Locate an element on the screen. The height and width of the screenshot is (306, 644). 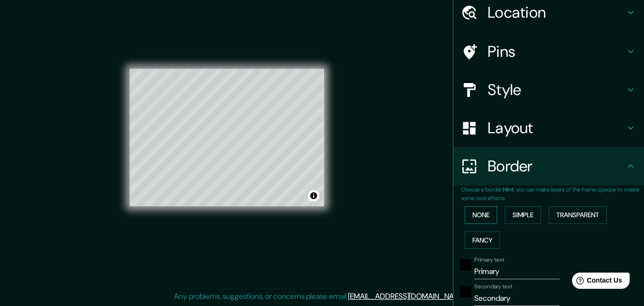
div: Border is located at coordinates (549, 166).